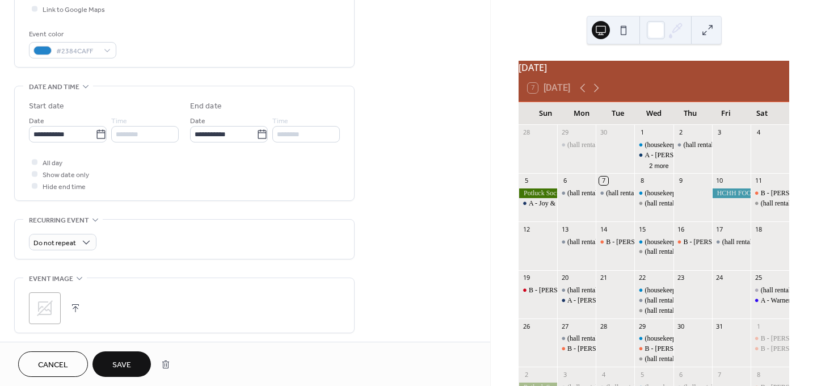 This screenshot has width=817, height=386. Describe the element at coordinates (719, 374) in the screenshot. I see `div: 7` at that location.